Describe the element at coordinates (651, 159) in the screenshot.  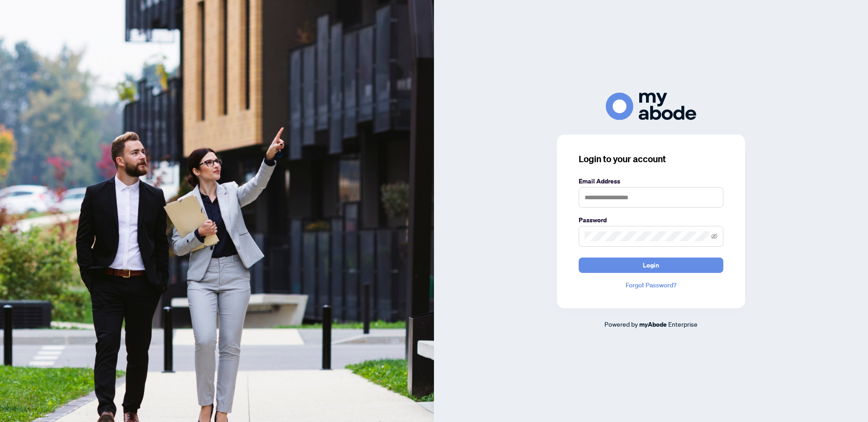
I see `h3: Login to your account` at that location.